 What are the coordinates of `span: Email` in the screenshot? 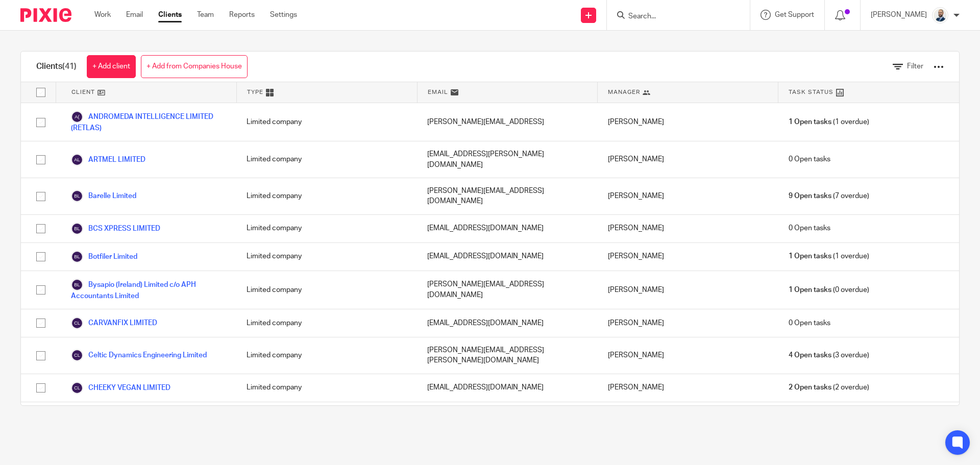 It's located at (438, 92).